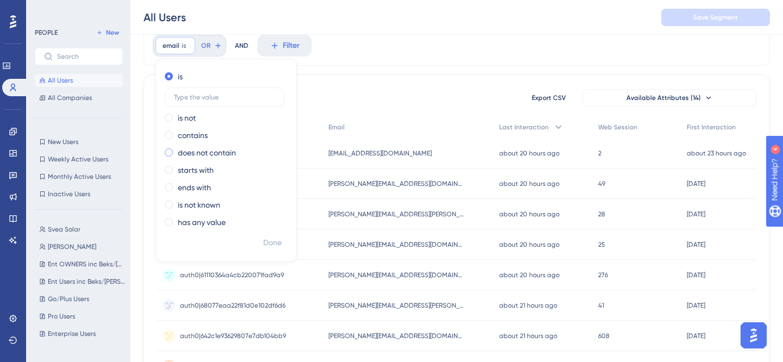 Image resolution: width=783 pixels, height=362 pixels. Describe the element at coordinates (79, 194) in the screenshot. I see `button: Inactive Users` at that location.